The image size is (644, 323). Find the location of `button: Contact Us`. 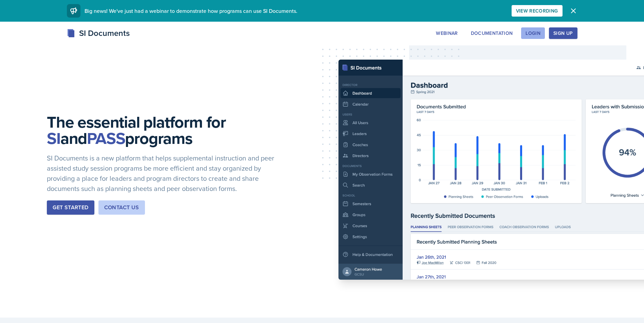

button: Contact Us is located at coordinates (122, 208).